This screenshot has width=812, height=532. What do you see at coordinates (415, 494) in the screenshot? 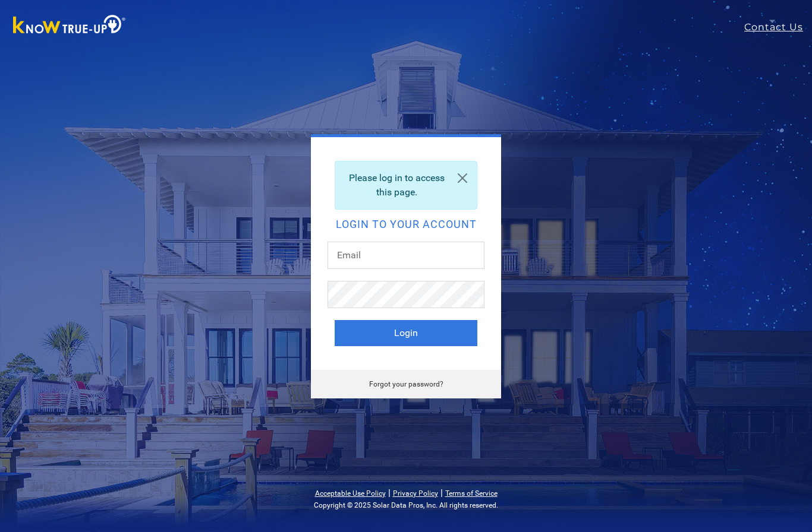
I see `a: Privacy Policy` at bounding box center [415, 494].